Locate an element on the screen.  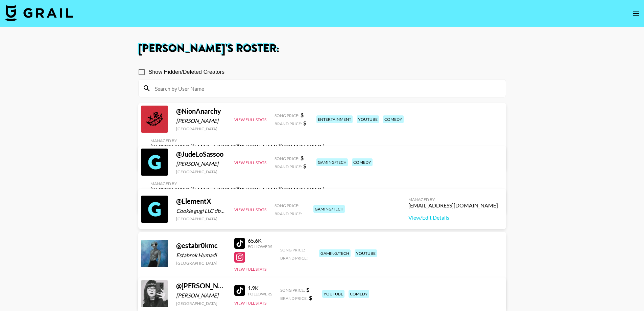
div: @ ElementX is located at coordinates (201, 201).